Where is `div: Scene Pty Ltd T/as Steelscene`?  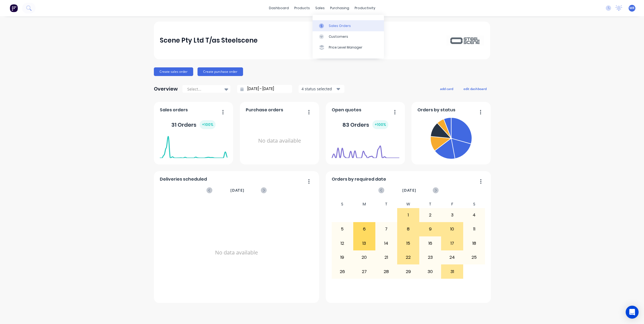 div: Scene Pty Ltd T/as Steelscene is located at coordinates (209, 41).